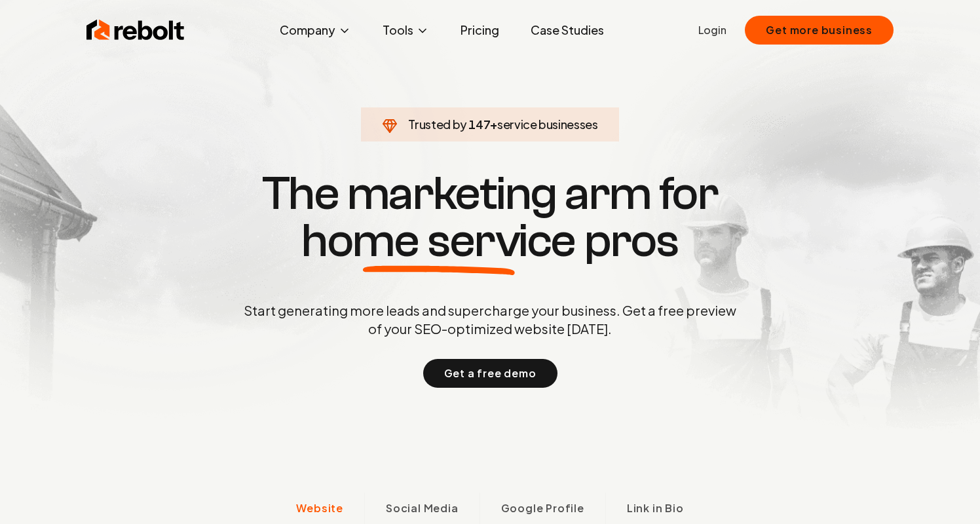 This screenshot has width=980, height=524. I want to click on span: Google Profile, so click(543, 509).